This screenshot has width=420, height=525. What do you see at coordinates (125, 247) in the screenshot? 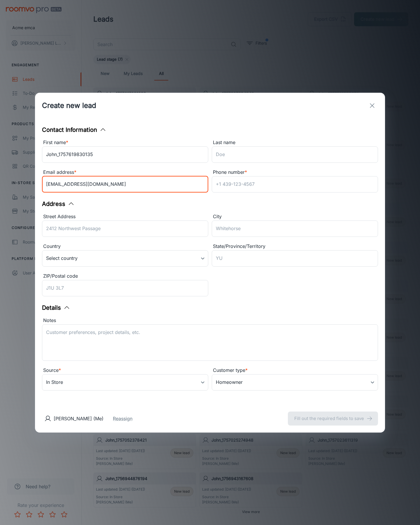
I see `div: Country` at bounding box center [125, 247].